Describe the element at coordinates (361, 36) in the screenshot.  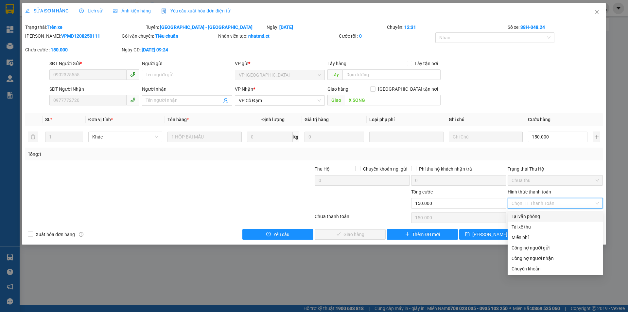
I see `b: 0` at that location.